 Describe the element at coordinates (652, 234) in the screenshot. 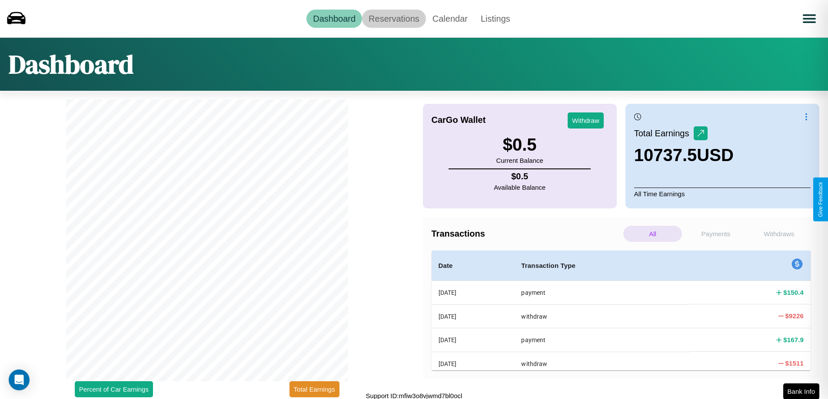

I see `p: All` at that location.